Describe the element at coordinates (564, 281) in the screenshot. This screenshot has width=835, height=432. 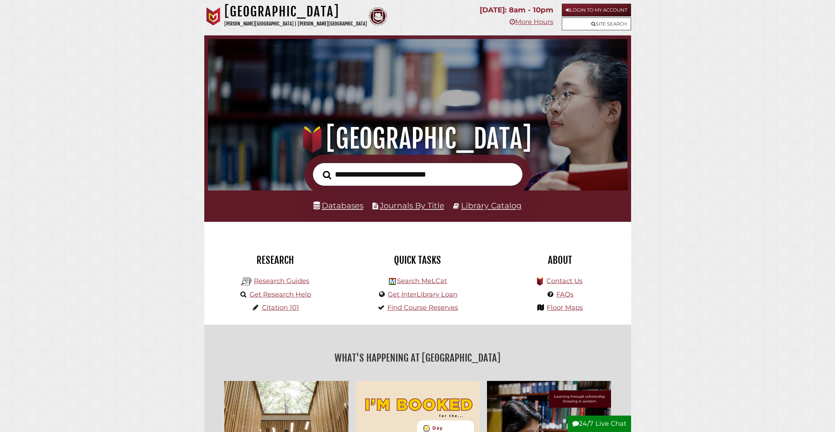
I see `a: Contact Us` at that location.